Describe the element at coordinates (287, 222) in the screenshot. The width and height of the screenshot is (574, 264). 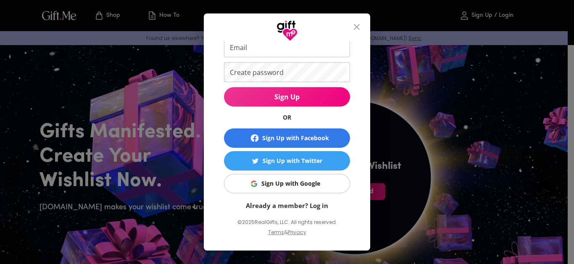
I see `p: © 2025 RealGifts, LLC. All rights reserved.` at that location.